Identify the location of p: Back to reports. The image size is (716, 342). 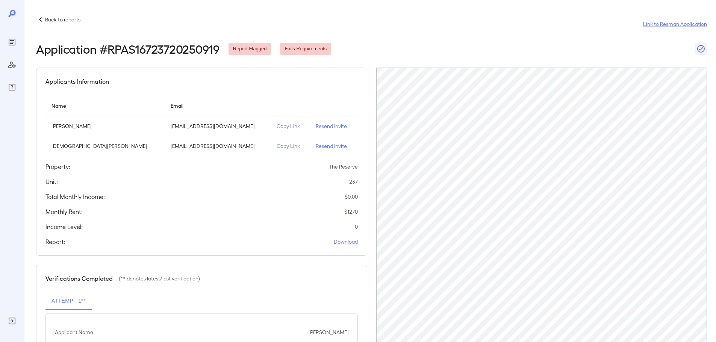
(63, 20).